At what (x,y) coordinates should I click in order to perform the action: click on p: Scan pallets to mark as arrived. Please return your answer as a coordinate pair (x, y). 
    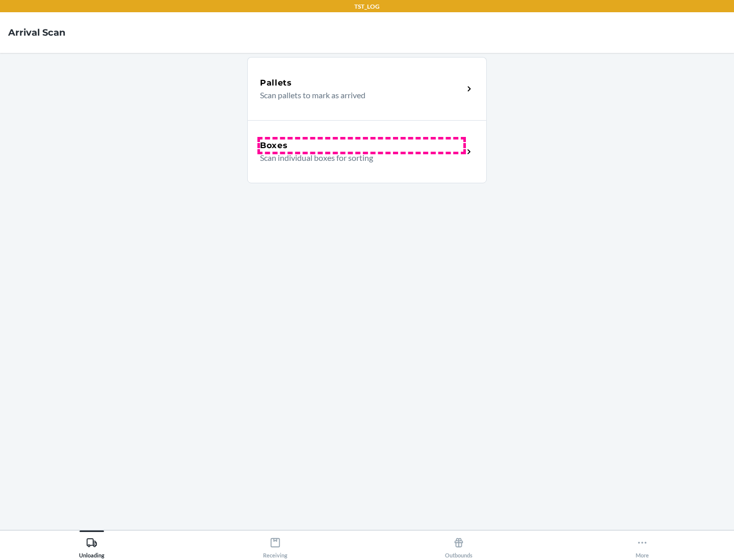
    Looking at the image, I should click on (357, 95).